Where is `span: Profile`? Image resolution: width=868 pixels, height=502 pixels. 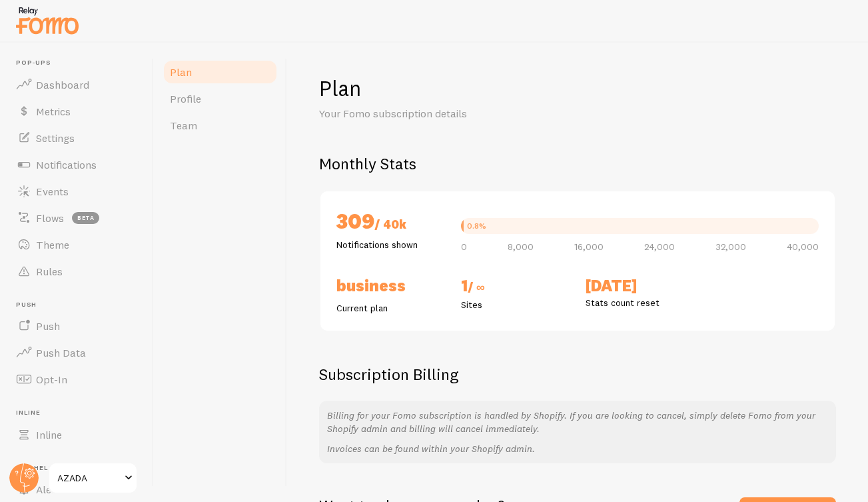
span: Profile is located at coordinates (185, 99).